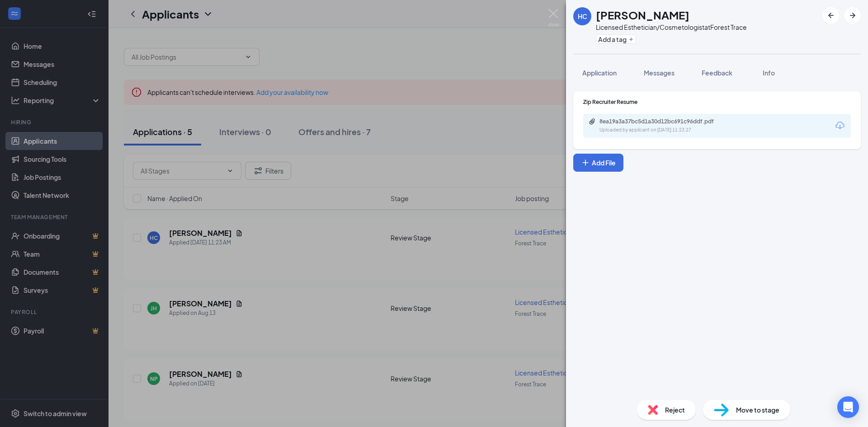 The image size is (868, 427). I want to click on svg: ArrowRight, so click(852, 16).